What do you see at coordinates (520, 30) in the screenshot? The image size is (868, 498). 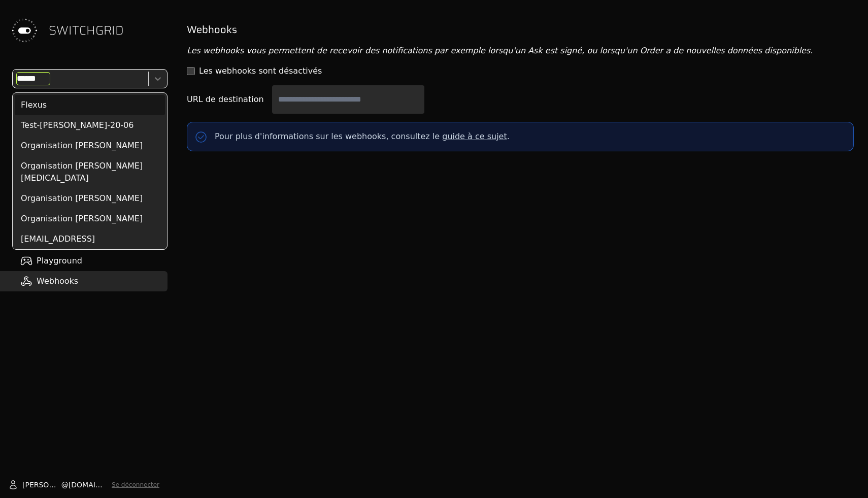 I see `h2: Webhooks` at bounding box center [520, 30].